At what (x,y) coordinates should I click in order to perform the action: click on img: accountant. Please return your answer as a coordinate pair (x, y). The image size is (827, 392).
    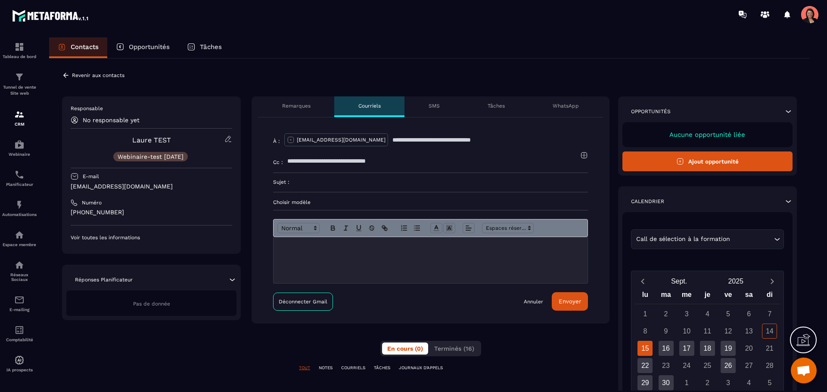
    Looking at the image, I should click on (19, 330).